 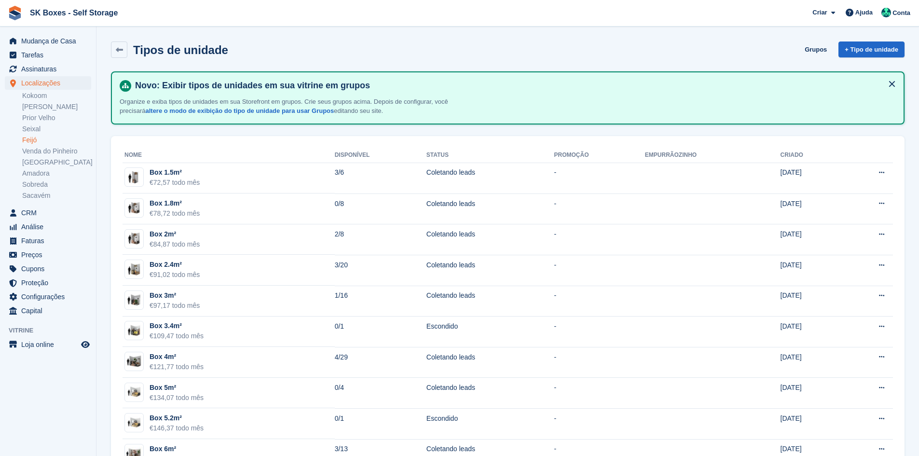 I want to click on a: altere o modo de exibição do tipo de unidade para usar Grupos, so click(x=239, y=111).